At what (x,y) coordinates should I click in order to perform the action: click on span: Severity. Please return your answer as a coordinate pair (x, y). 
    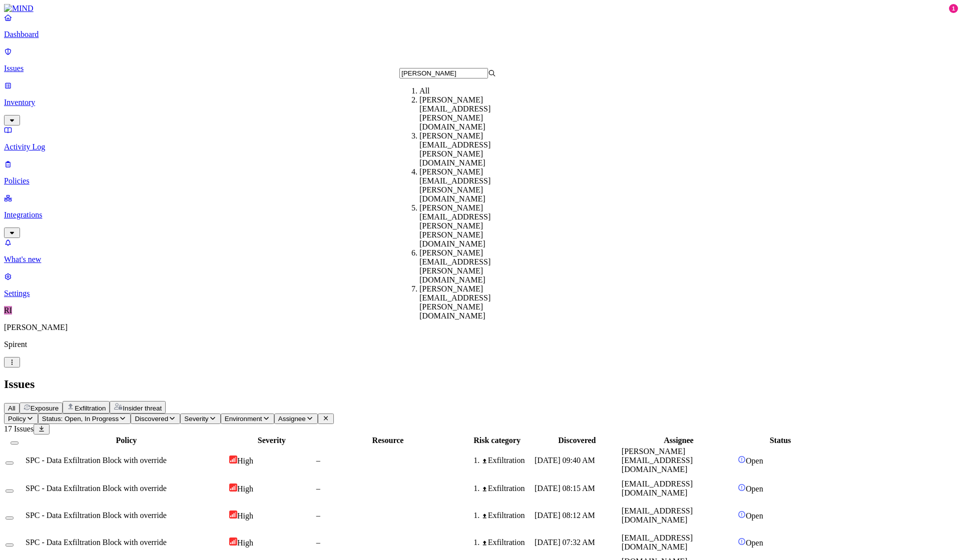
    Looking at the image, I should click on (196, 418).